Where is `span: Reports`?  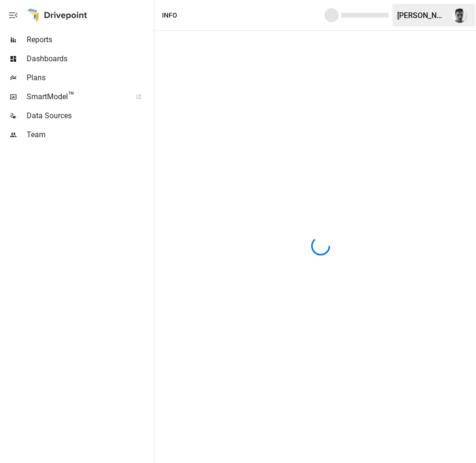
span: Reports is located at coordinates (90, 40).